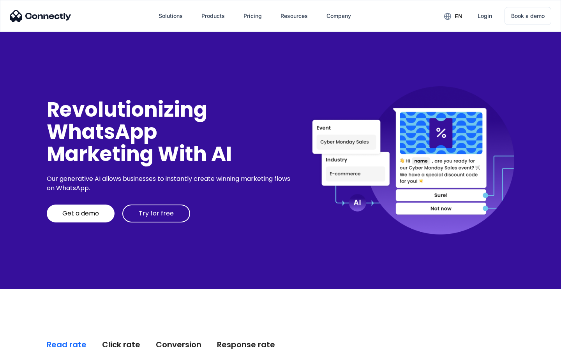  What do you see at coordinates (458, 16) in the screenshot?
I see `div: en` at bounding box center [458, 16].